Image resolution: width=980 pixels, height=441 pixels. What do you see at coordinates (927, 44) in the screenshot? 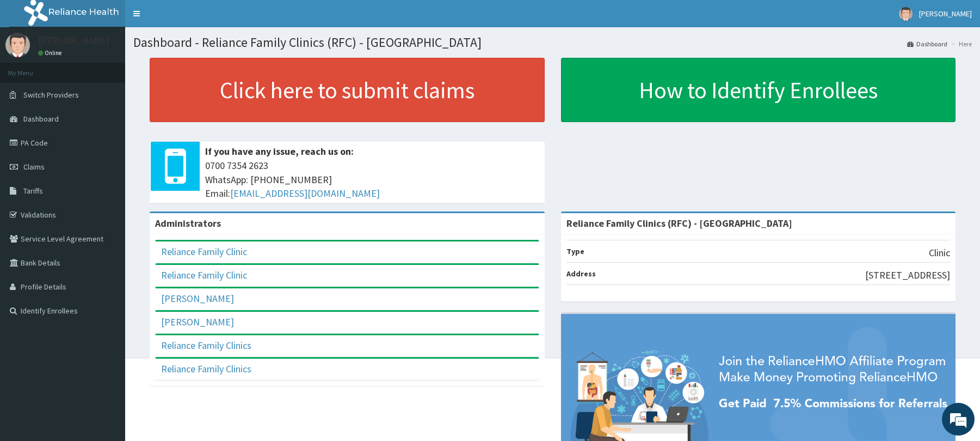
I see `a: Dashboard` at bounding box center [927, 44].